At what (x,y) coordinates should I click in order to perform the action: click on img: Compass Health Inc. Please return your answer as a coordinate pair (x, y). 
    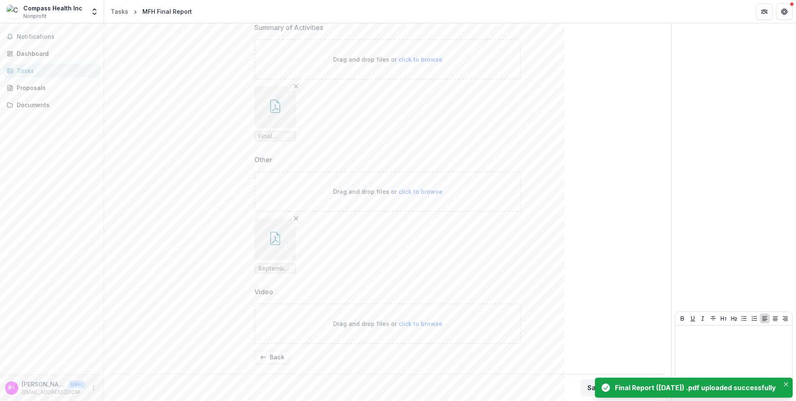
    Looking at the image, I should click on (13, 12).